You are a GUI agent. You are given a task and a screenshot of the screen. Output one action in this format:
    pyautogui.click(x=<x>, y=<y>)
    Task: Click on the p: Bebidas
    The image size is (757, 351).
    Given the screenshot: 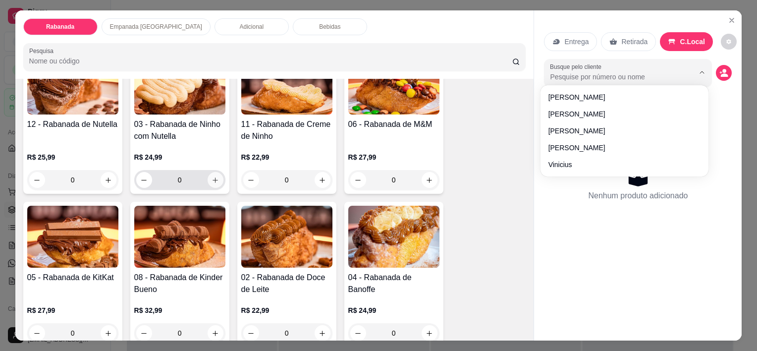 What is the action you would take?
    pyautogui.click(x=329, y=27)
    